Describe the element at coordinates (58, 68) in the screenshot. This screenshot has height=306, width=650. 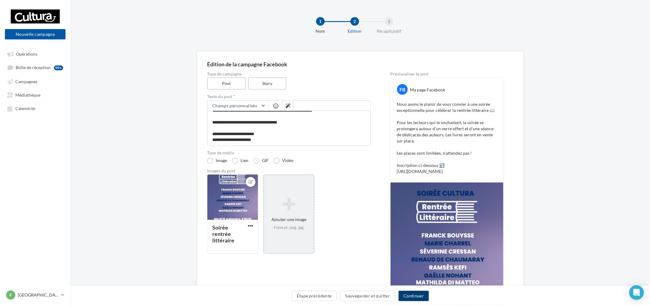
I see `div: 99+` at that location.